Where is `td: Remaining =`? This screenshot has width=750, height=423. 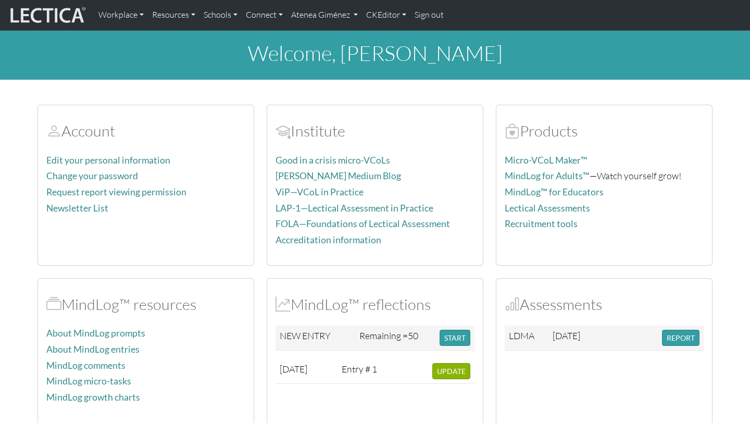 td: Remaining = is located at coordinates (395, 338).